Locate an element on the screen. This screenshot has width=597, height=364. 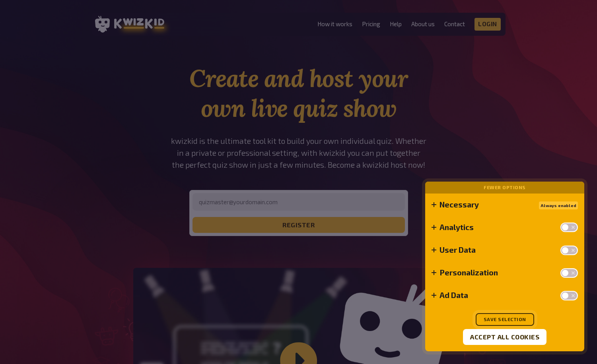
button: Accept all cookies is located at coordinates (505, 338).